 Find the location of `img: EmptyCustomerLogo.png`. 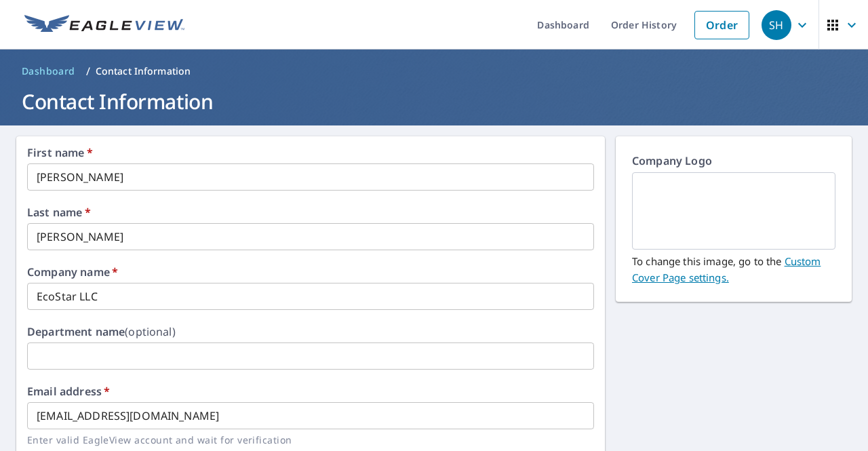

img: EmptyCustomerLogo.png is located at coordinates (734, 211).